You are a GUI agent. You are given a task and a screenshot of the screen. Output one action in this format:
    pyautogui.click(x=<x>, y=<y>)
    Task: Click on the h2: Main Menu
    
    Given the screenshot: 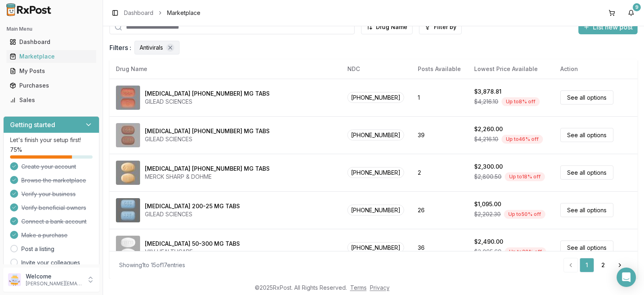 What is the action you would take?
    pyautogui.click(x=51, y=29)
    